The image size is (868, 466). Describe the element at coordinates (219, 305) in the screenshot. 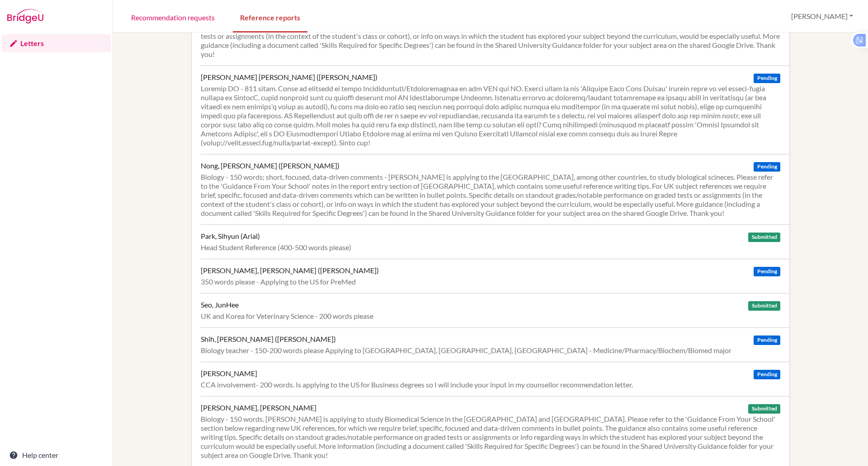

I see `div: Seo, JunHee` at that location.